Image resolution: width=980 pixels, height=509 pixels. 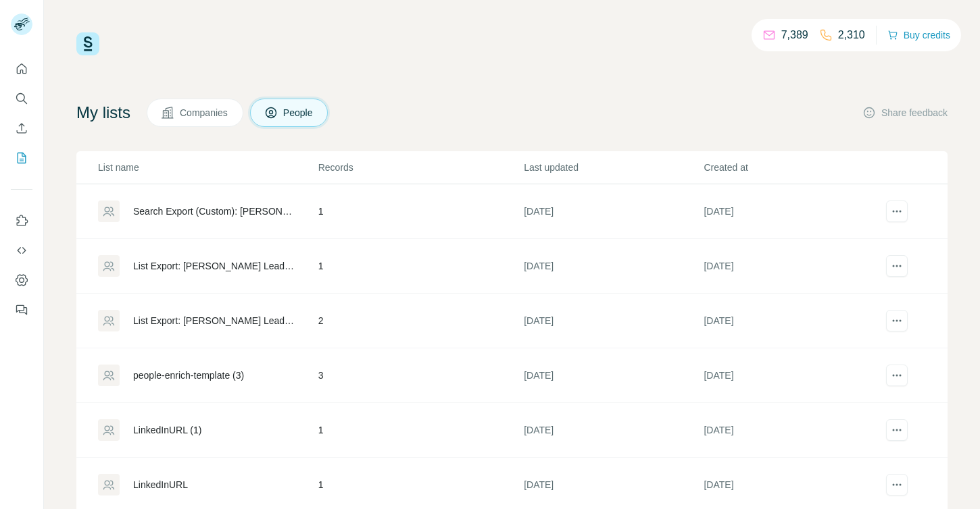 What do you see at coordinates (87, 44) in the screenshot?
I see `img: Surfe Logo` at bounding box center [87, 44].